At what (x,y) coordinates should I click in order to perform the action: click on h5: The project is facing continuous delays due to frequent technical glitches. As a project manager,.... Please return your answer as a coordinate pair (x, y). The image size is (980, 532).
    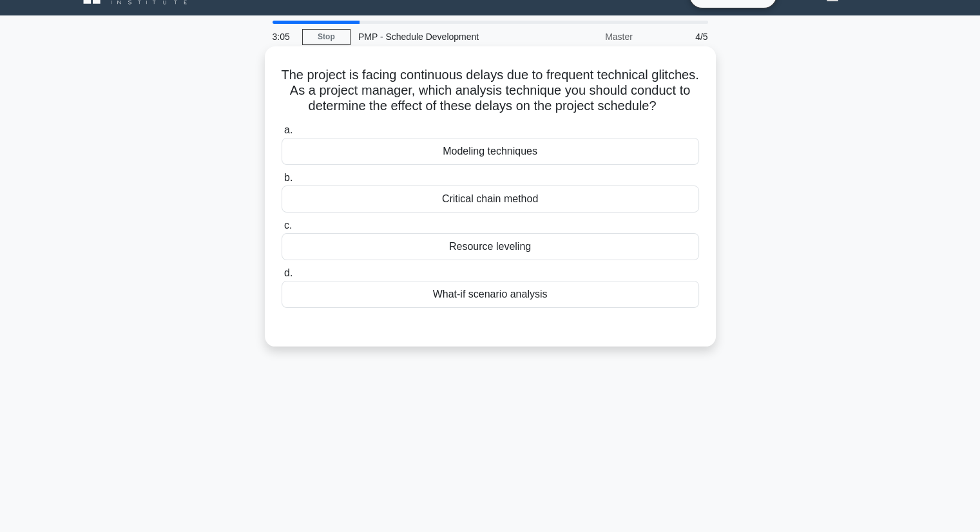
    Looking at the image, I should click on (490, 91).